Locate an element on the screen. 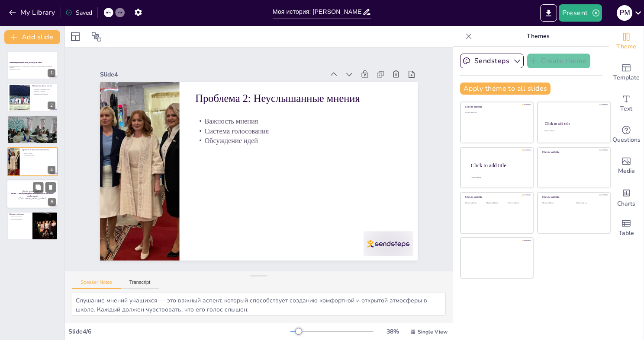 This screenshot has height=340, width=644. span: Theme is located at coordinates (626, 47).